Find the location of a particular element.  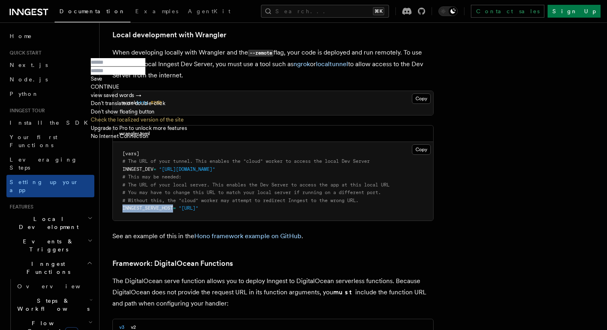

div: CONTINUE is located at coordinates (139, 87).